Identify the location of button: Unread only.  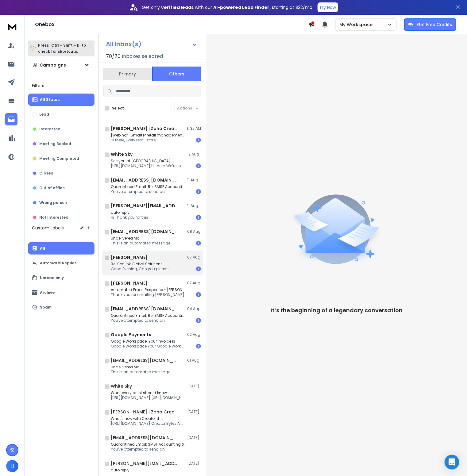
(61, 278).